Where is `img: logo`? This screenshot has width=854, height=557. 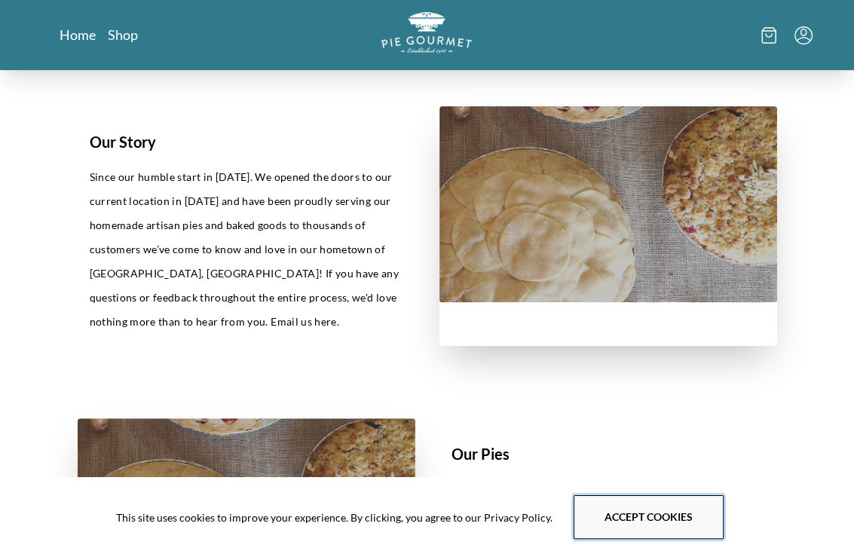
img: logo is located at coordinates (427, 32).